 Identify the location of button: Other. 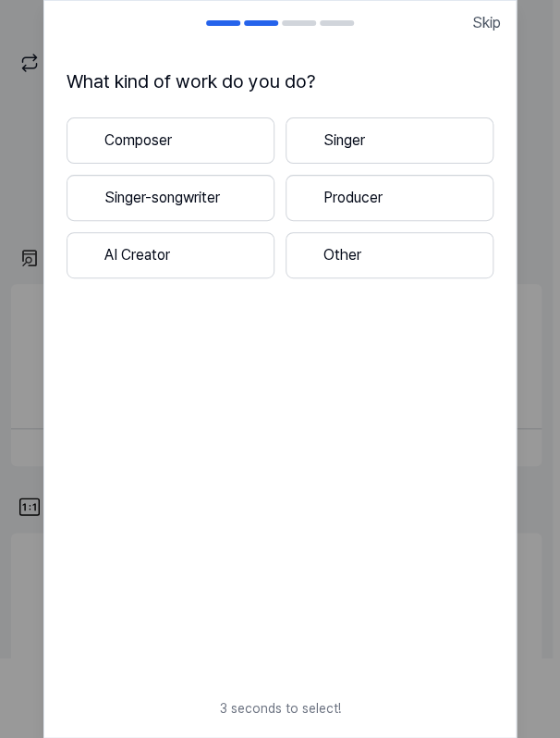
(389, 255).